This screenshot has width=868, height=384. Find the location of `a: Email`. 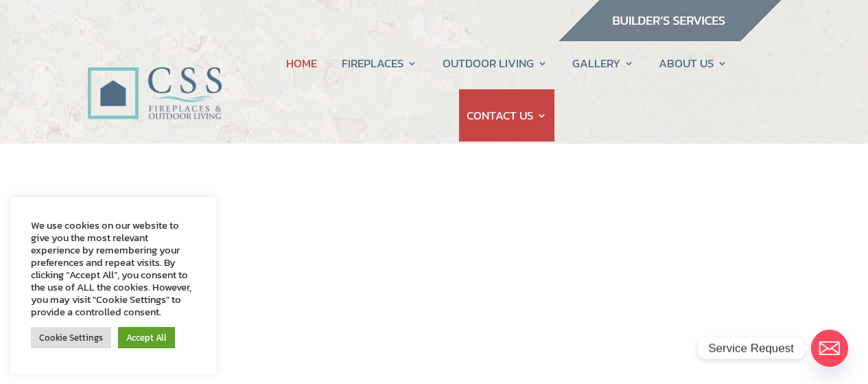

a: Email is located at coordinates (830, 348).